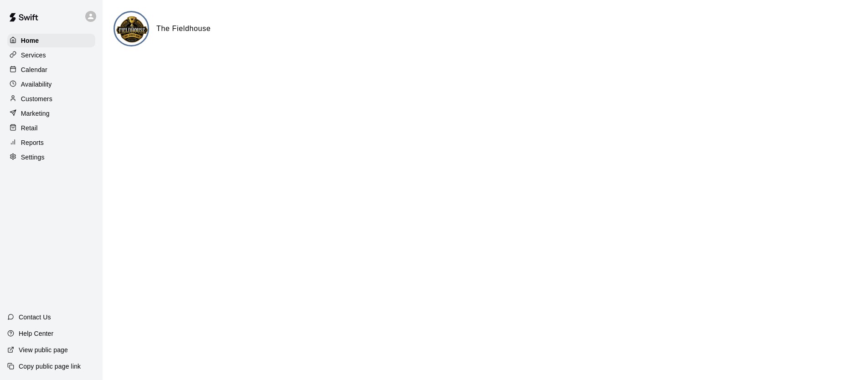  I want to click on div: Home, so click(51, 41).